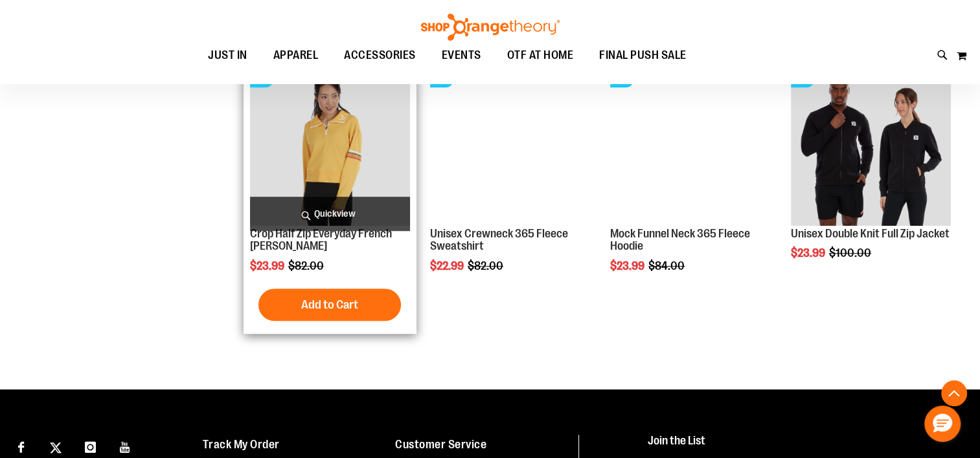 The height and width of the screenshot is (458, 980). I want to click on a: FINAL PUSH SALE, so click(642, 55).